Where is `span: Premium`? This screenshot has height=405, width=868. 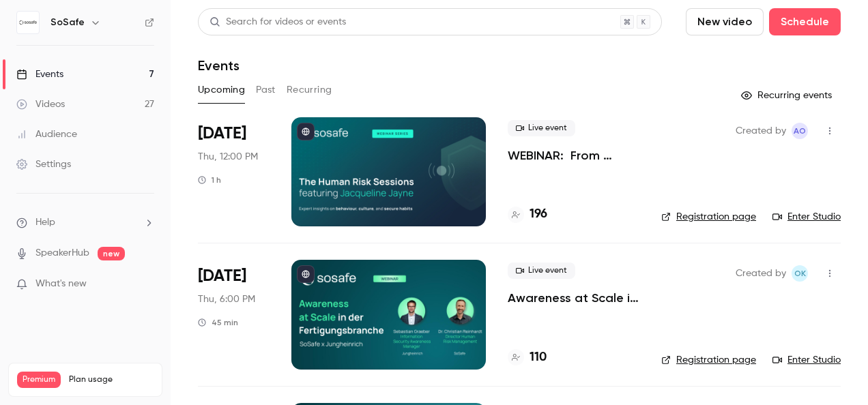 span: Premium is located at coordinates (39, 380).